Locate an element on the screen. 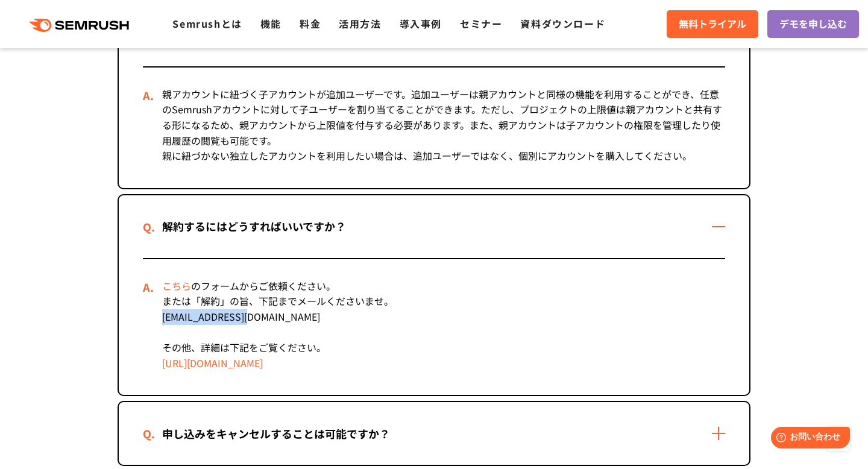  span: 無料トライアル is located at coordinates (713, 24).